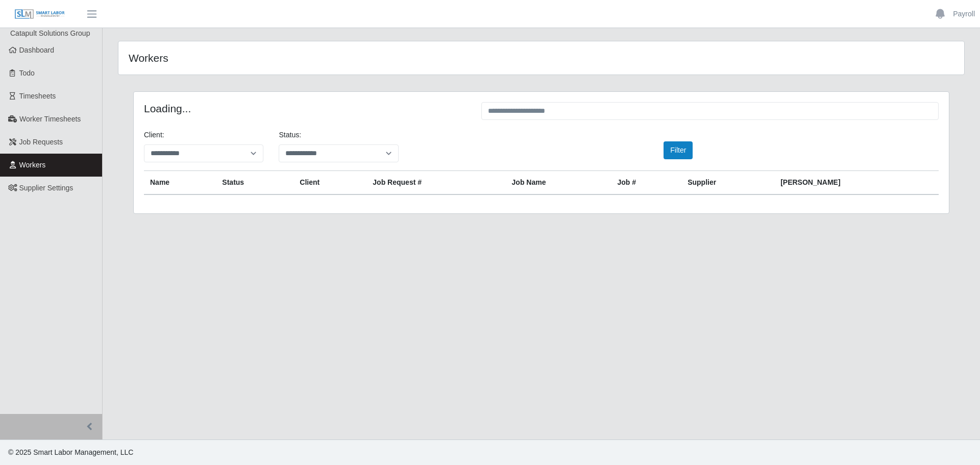 The height and width of the screenshot is (465, 980). Describe the element at coordinates (40, 14) in the screenshot. I see `img: SLM Logo` at that location.